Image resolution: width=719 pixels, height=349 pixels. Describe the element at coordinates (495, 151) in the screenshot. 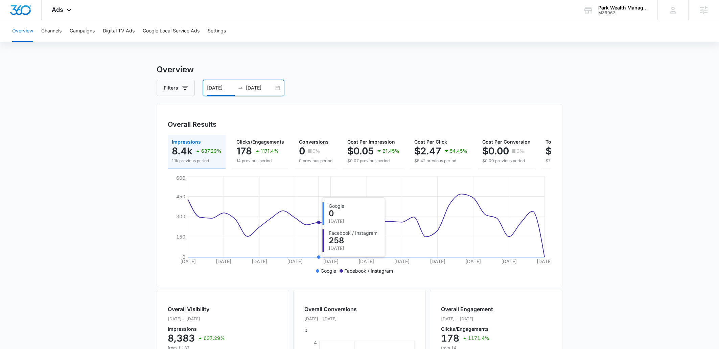

I see `p: $0.00` at that location.